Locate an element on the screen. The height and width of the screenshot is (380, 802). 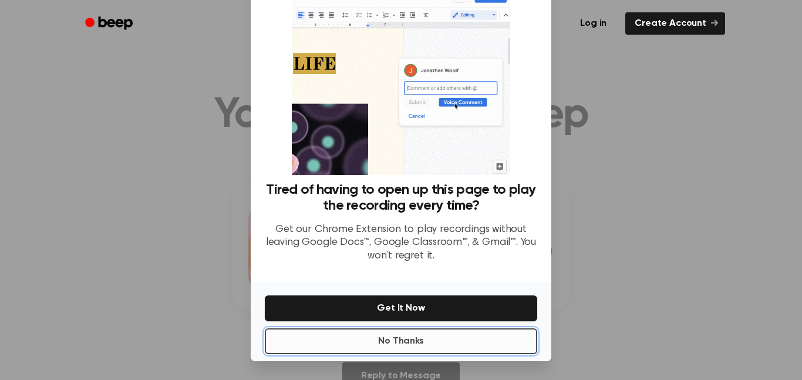
button: No Thanks is located at coordinates (401, 341).